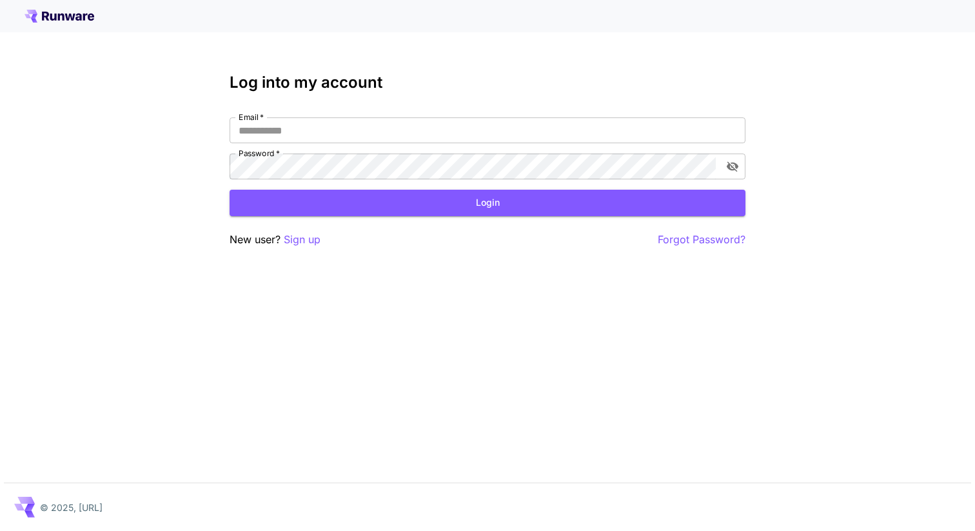 This screenshot has width=975, height=531. Describe the element at coordinates (302, 239) in the screenshot. I see `button: Sign up` at that location.